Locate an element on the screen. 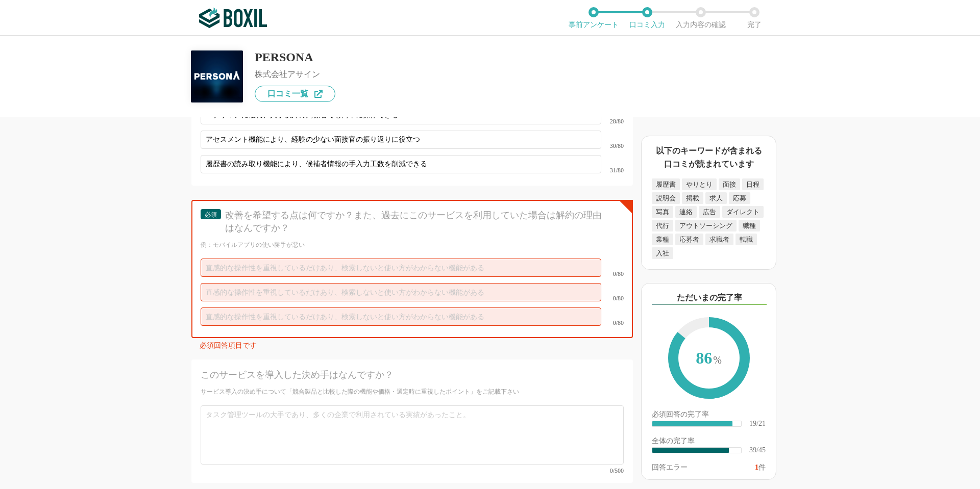 The height and width of the screenshot is (489, 980). div: 件 is located at coordinates (760, 468).